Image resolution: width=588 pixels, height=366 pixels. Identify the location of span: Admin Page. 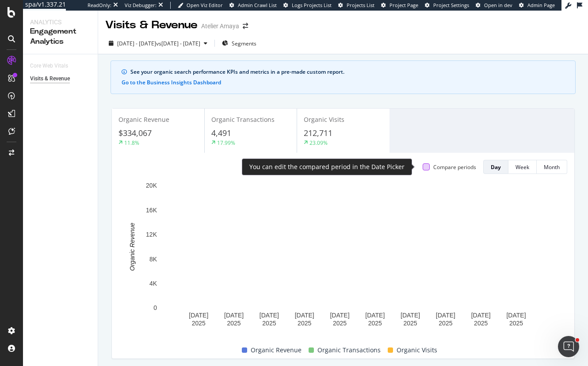
(541, 5).